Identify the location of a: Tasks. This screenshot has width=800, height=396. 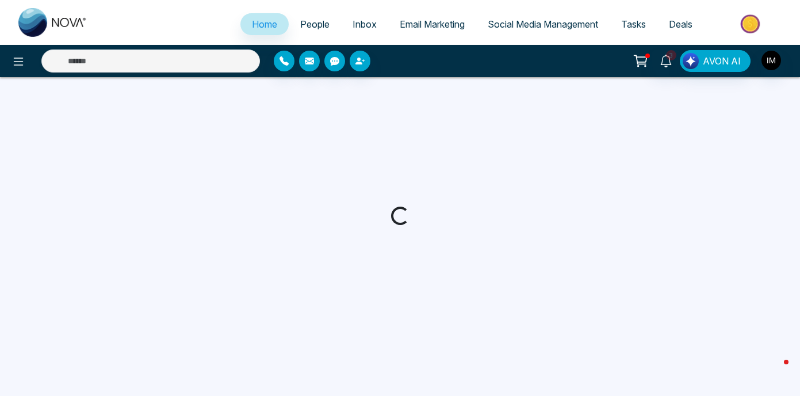
(633, 24).